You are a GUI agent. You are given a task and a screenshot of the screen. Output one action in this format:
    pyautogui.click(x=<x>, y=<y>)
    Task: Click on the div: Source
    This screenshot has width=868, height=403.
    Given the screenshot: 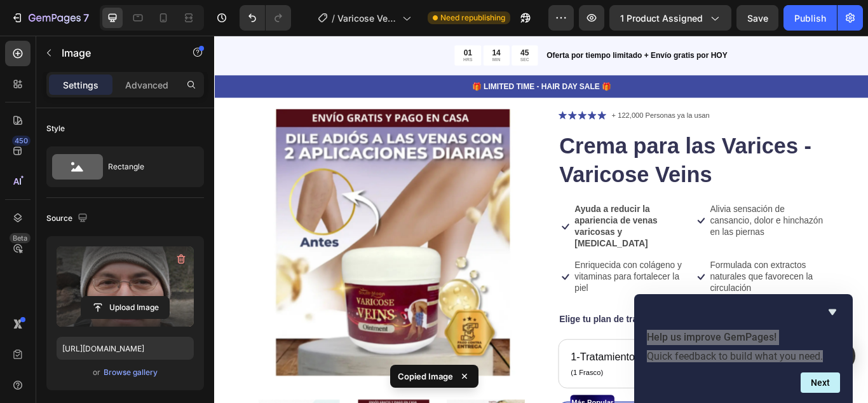 What is the action you would take?
    pyautogui.click(x=68, y=218)
    